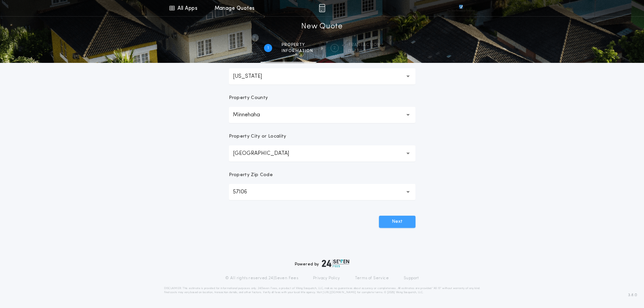  Describe the element at coordinates (252, 115) in the screenshot. I see `p: Minnehaha` at that location.